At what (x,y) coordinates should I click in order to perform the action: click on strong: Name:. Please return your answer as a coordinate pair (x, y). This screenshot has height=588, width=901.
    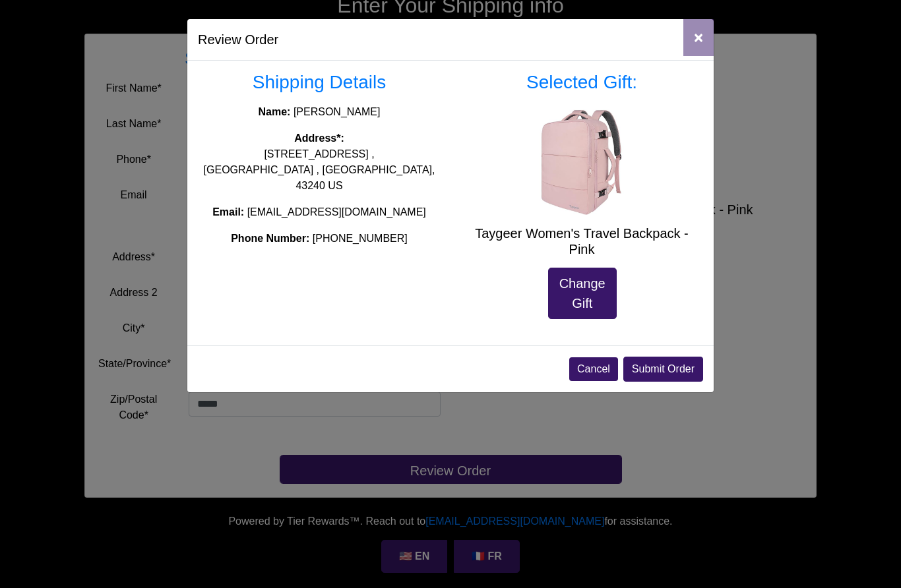
    Looking at the image, I should click on (274, 112).